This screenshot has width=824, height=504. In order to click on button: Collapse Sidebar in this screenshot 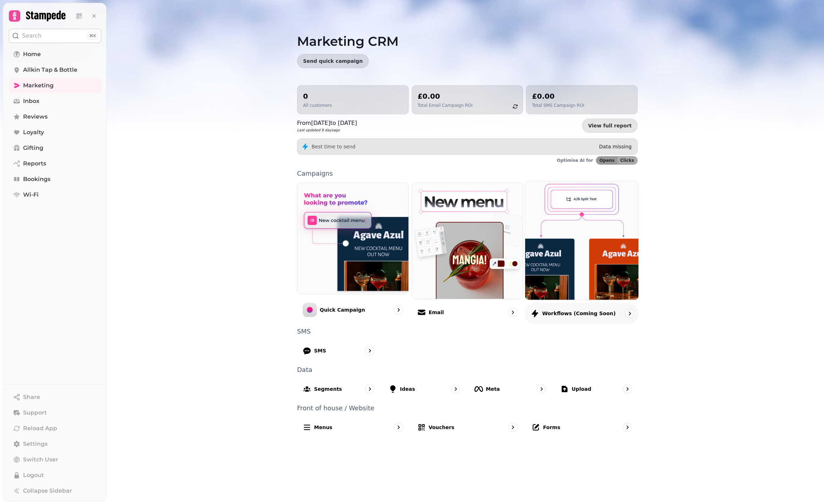, I will do `click(55, 491)`.